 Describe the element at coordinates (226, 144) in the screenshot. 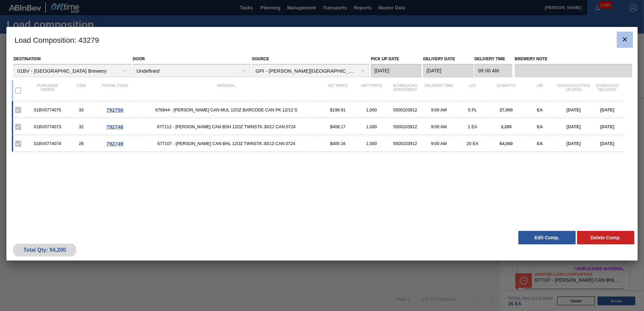

I see `span: 677107 - CARR CAN BHL 12OZ TWNSTK 30/12 CAN 0724` at that location.